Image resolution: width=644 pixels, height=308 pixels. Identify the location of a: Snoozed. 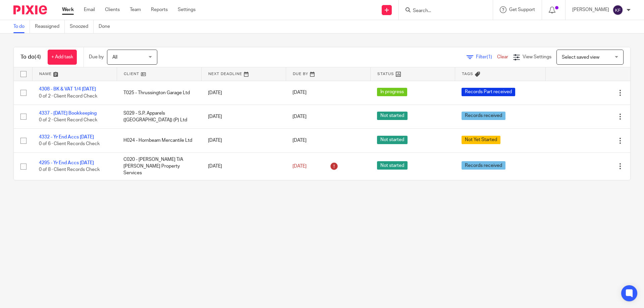
(82, 27).